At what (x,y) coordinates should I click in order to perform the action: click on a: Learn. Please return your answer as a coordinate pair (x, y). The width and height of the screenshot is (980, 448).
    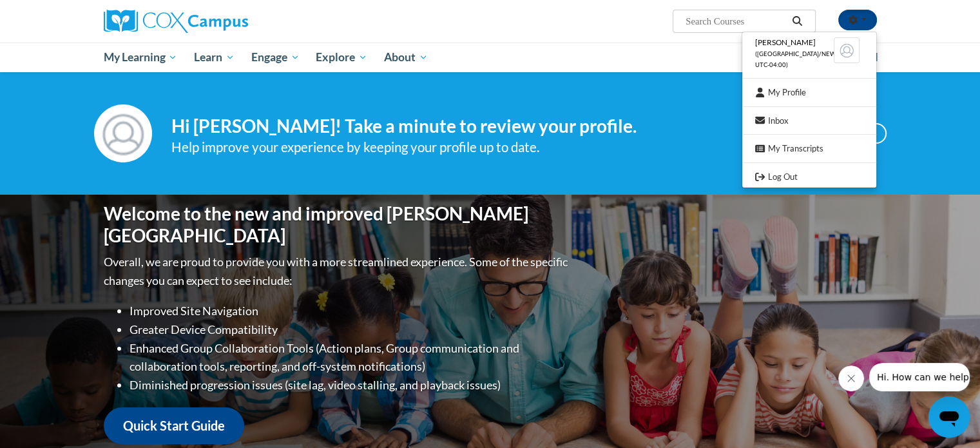
    Looking at the image, I should click on (214, 57).